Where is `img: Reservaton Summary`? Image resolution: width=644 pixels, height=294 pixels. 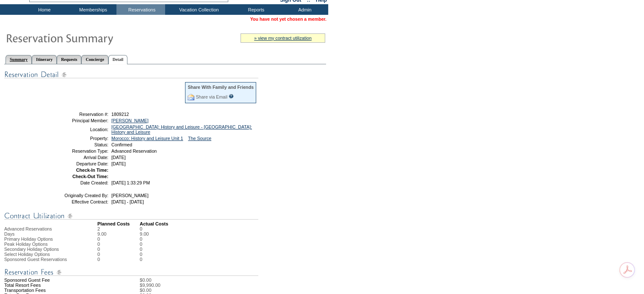 img: Reservaton Summary is located at coordinates (90, 38).